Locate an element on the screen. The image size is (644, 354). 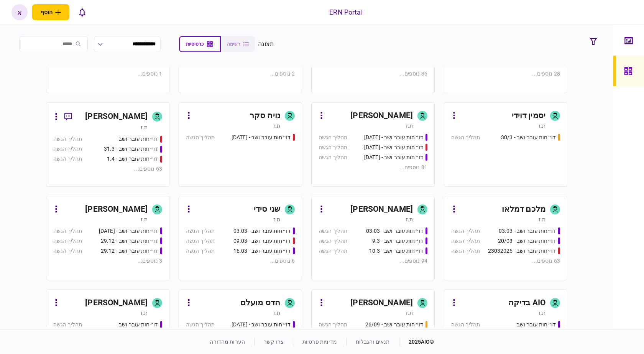
a: נויה סקרת.זדו״חות עובר ושב - 19.03.2025תהליך הגשה is located at coordinates (240, 145).